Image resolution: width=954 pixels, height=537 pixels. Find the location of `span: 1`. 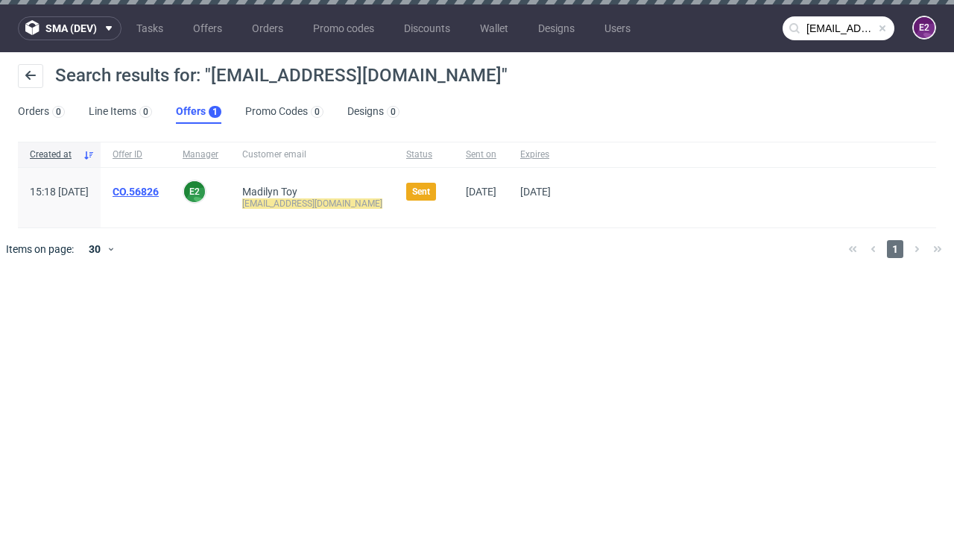

span: 1 is located at coordinates (895, 249).